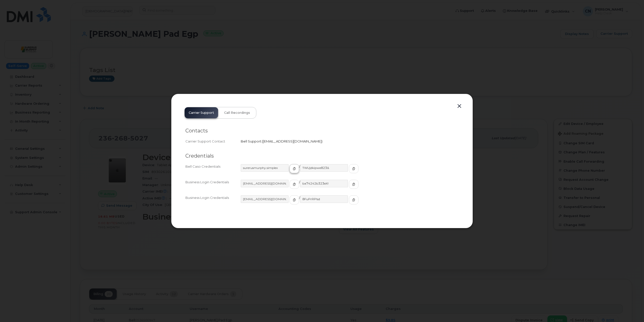  I want to click on span: Bell Support, so click(251, 141).